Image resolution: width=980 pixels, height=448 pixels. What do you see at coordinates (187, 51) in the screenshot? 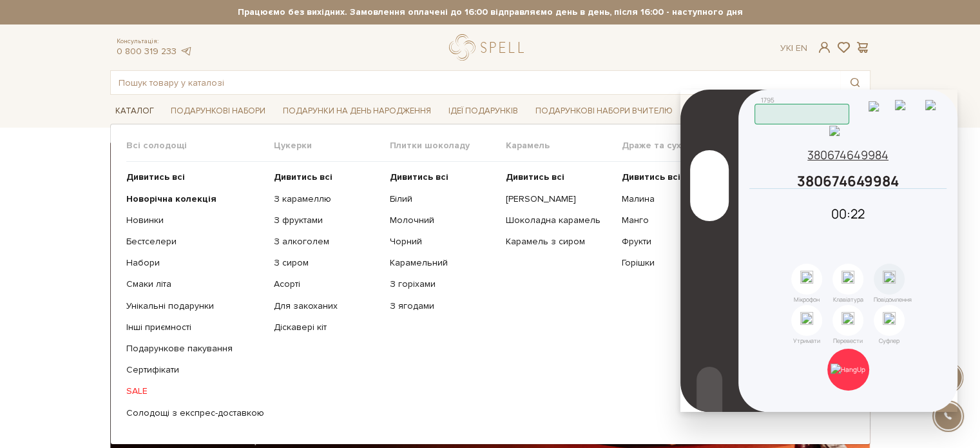
I see `a: telegram` at bounding box center [187, 51].